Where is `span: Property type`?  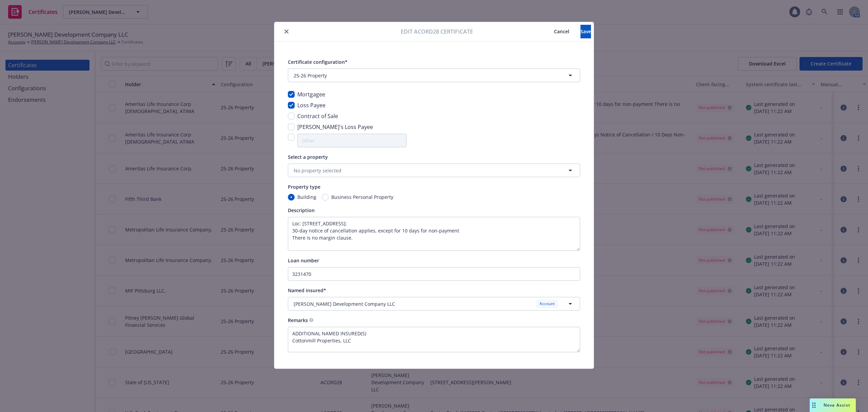 span: Property type is located at coordinates (304, 187).